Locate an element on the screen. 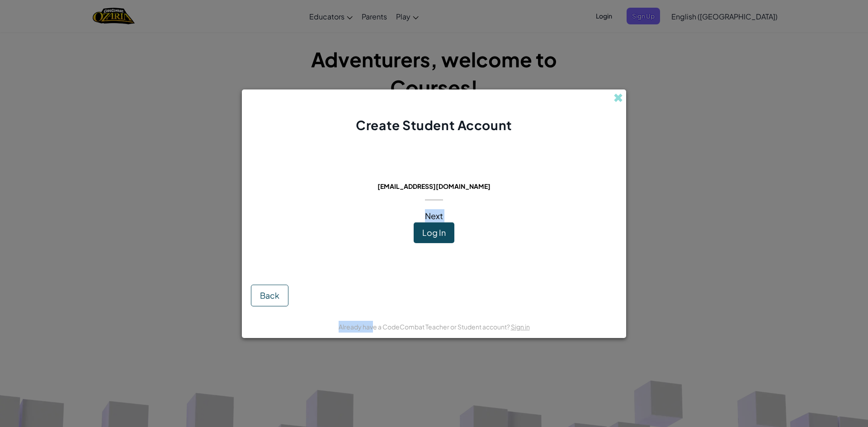 The height and width of the screenshot is (427, 868). span: This email is already in use: is located at coordinates (434, 175).